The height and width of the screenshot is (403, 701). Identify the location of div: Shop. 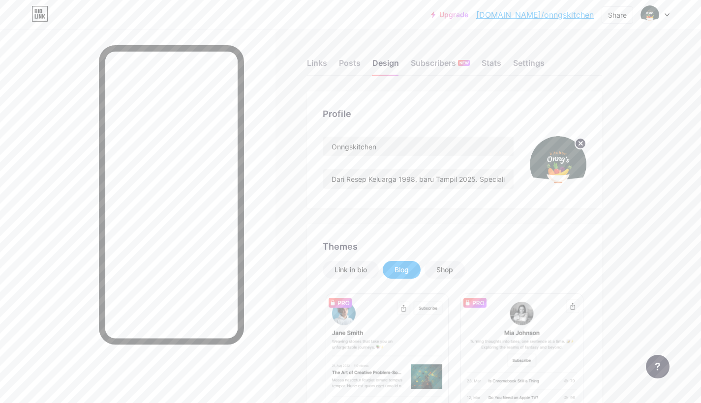
(445, 270).